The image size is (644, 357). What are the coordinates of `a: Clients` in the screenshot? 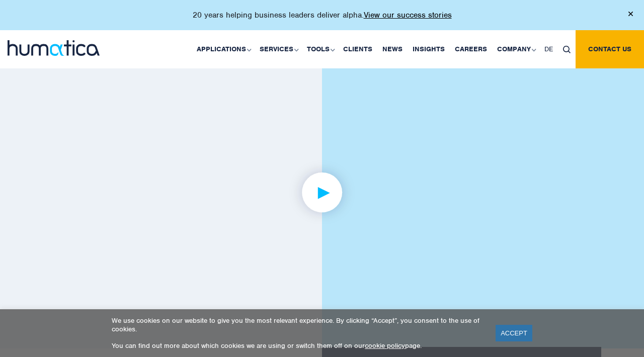 It's located at (358, 50).